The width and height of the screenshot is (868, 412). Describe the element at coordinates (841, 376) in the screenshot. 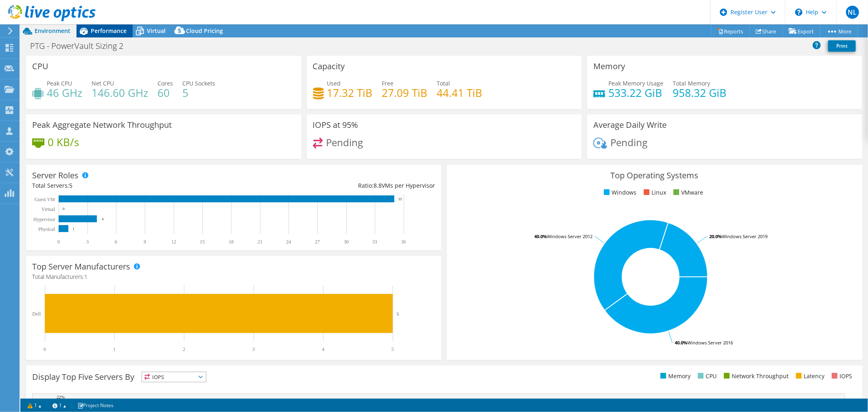

I see `li: IOPS` at that location.